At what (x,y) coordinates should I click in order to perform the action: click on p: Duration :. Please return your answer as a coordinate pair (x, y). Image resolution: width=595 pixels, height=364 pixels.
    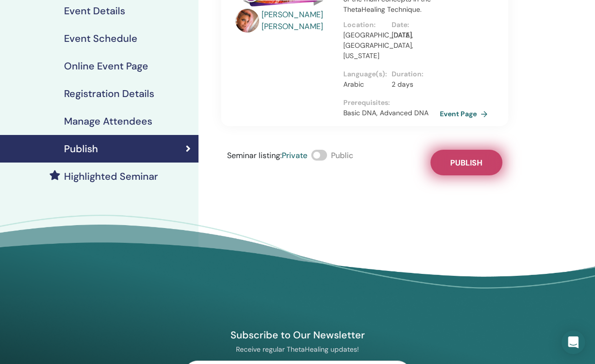
    Looking at the image, I should click on (412, 74).